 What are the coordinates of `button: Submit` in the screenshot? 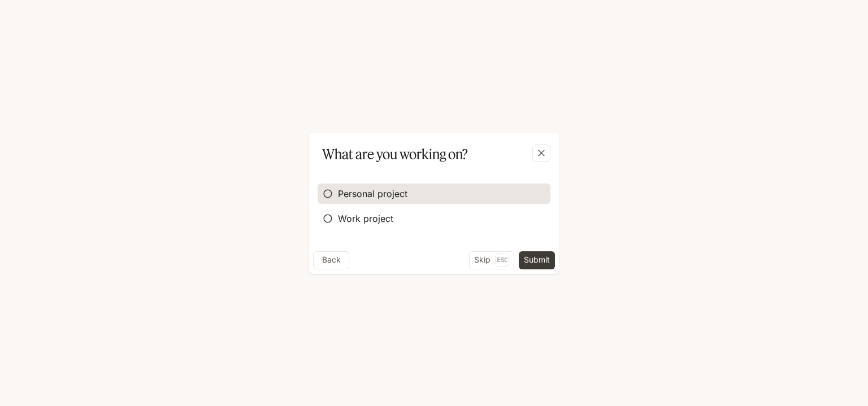 It's located at (537, 260).